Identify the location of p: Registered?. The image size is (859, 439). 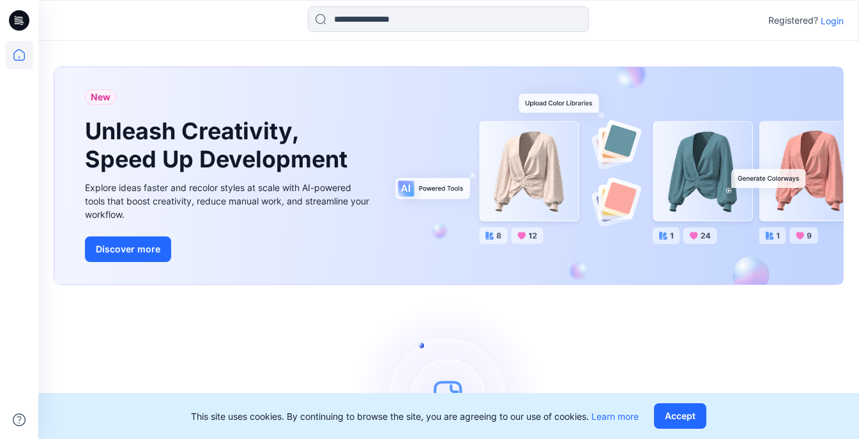
(793, 20).